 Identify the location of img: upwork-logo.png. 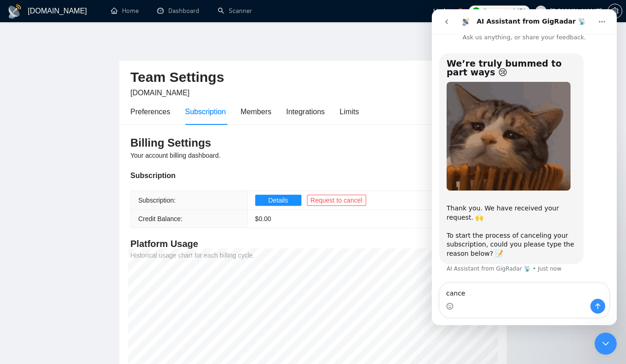
(476, 11).